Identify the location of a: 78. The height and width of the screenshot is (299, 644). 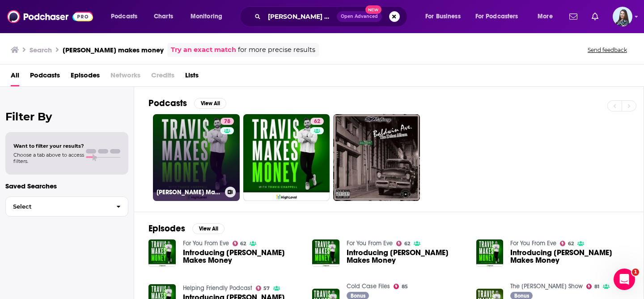
(227, 121).